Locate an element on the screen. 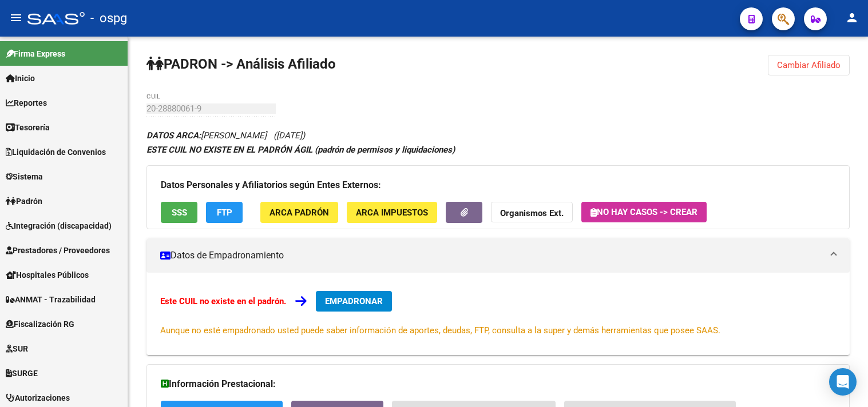  span: Aunque no esté empadronado usted puede saber información de aportes, deudas, FTP, consulta a la s... is located at coordinates (440, 331).